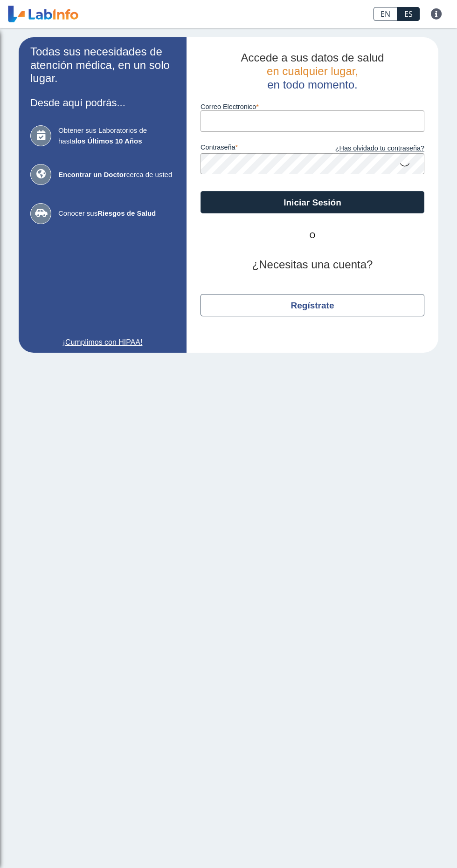 This screenshot has height=868, width=457. What do you see at coordinates (117, 175) in the screenshot?
I see `span: cerca de usted` at bounding box center [117, 175].